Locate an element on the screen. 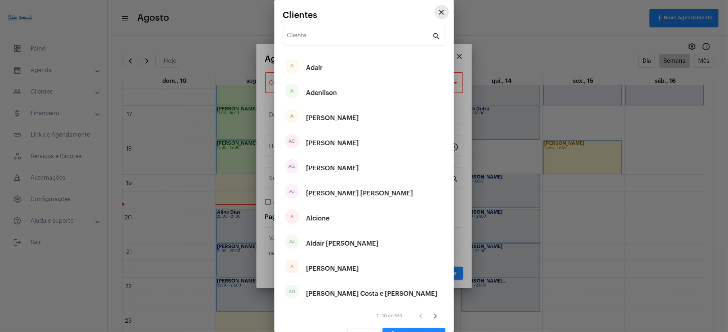 Image resolution: width=728 pixels, height=332 pixels. mat-icon: close is located at coordinates (442, 12).